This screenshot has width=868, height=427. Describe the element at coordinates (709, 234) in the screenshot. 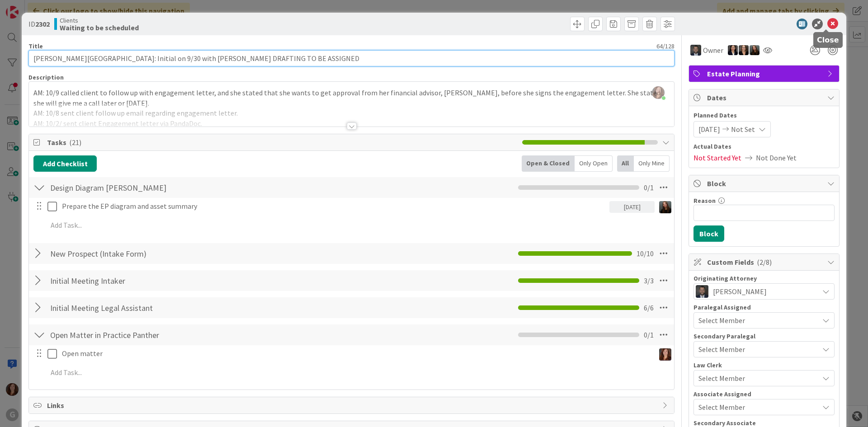

I see `button: Block` at that location.